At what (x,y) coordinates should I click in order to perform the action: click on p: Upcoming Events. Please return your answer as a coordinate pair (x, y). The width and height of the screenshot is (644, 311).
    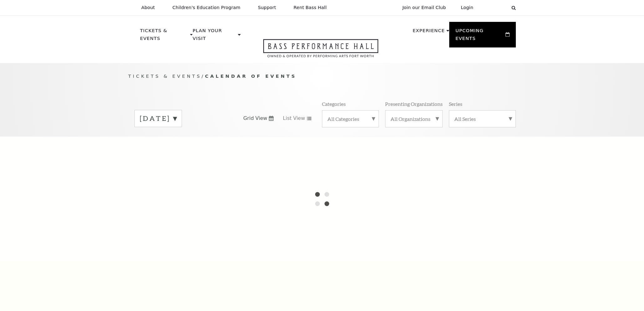
    Looking at the image, I should click on (480, 36).